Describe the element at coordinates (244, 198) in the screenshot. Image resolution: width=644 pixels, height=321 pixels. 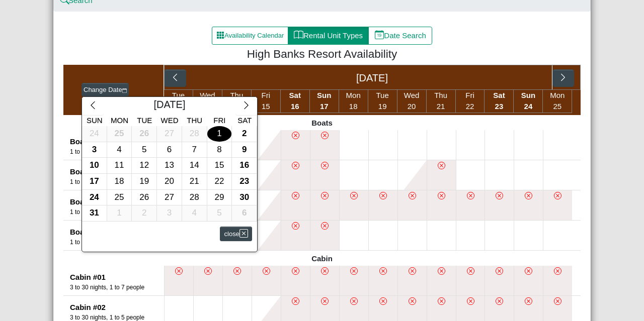
I see `div: 30` at that location.